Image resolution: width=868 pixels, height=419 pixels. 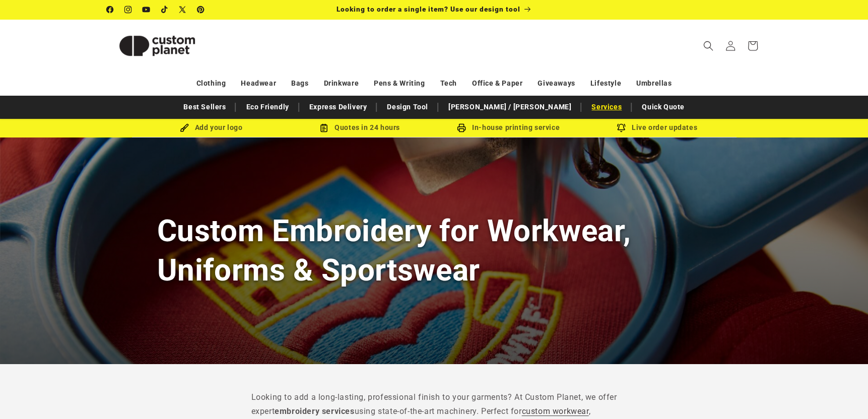 What do you see at coordinates (605, 83) in the screenshot?
I see `a: Lifestyle` at bounding box center [605, 83].